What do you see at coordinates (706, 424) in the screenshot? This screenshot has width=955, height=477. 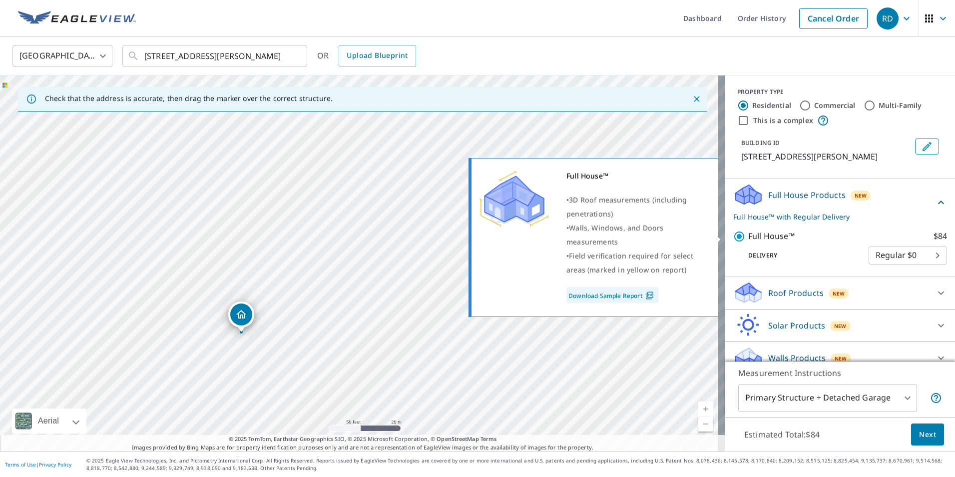 I see `a: Current Level 19, Zoom Out` at bounding box center [706, 424].